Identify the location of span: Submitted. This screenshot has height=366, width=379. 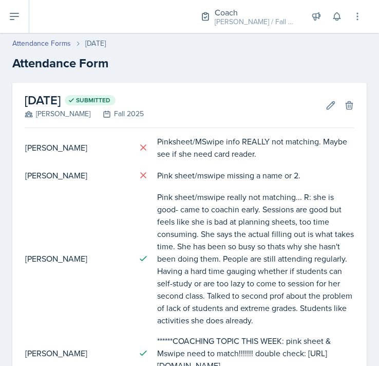
(93, 100).